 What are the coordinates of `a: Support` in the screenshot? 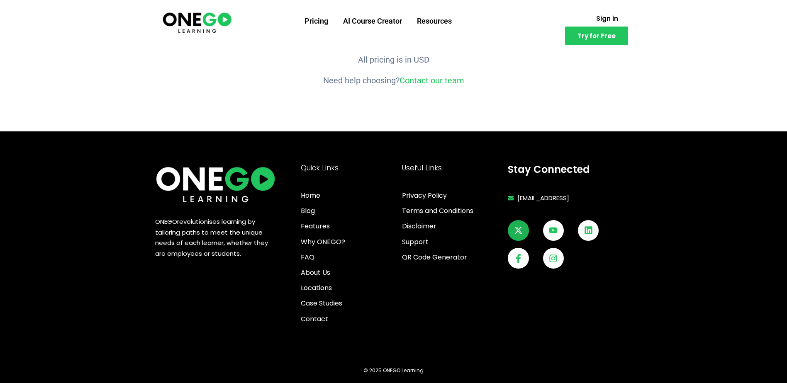 It's located at (453, 242).